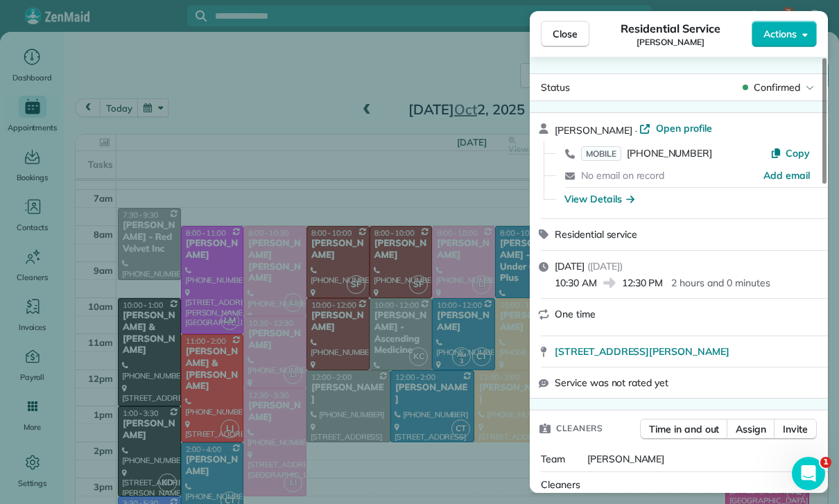  I want to click on button: Invite, so click(795, 429).